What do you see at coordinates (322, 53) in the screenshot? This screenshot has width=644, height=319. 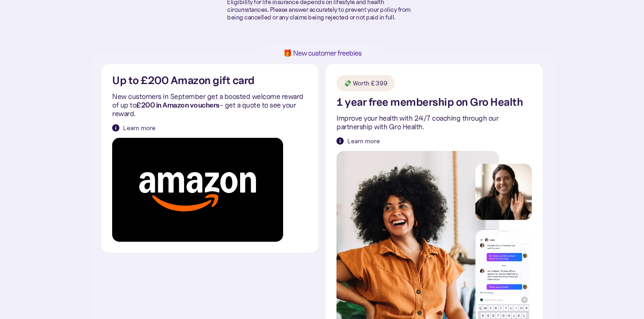 I see `h1: 🎁 New customer freebies` at bounding box center [322, 53].